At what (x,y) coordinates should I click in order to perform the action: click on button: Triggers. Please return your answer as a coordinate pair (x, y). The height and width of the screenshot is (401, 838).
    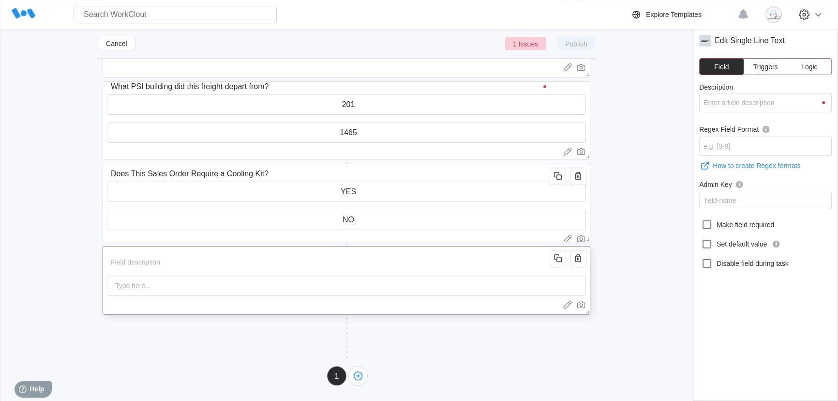
    Looking at the image, I should click on (766, 66).